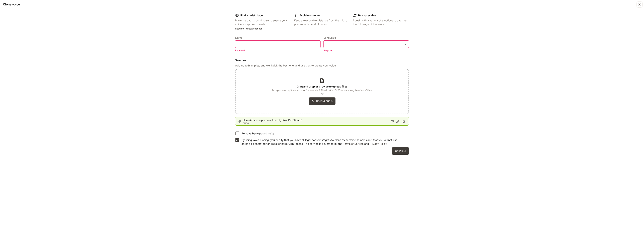 The height and width of the screenshot is (245, 644). What do you see at coordinates (400, 151) in the screenshot?
I see `button: Continue` at bounding box center [400, 151].